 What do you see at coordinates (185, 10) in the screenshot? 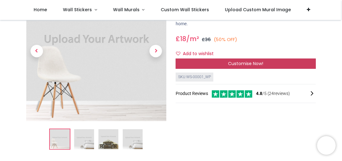
I see `span: Custom Wall Stickers` at bounding box center [185, 10].